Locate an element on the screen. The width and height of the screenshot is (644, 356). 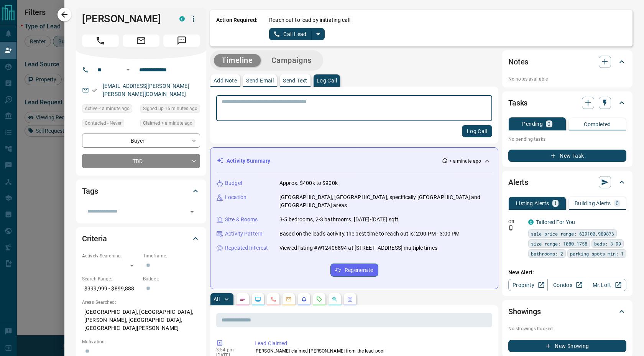
svg: Agent Actions is located at coordinates (350, 299).